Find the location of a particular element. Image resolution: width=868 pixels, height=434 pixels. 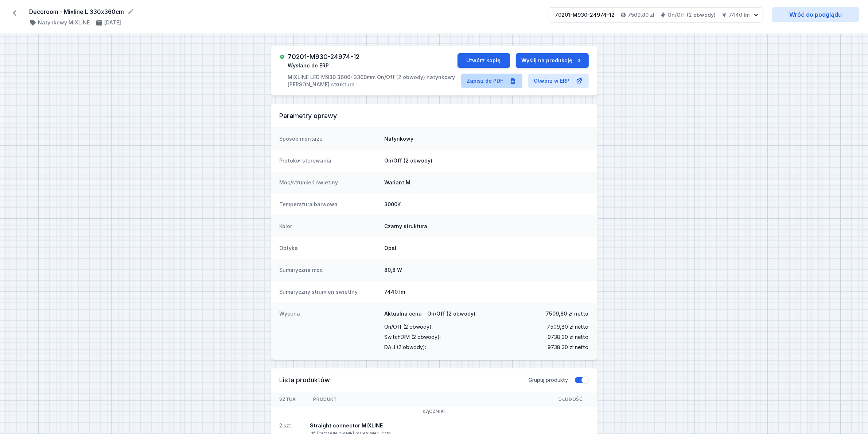

dt: Sumaryczny strumień świetlny is located at coordinates (330, 292).